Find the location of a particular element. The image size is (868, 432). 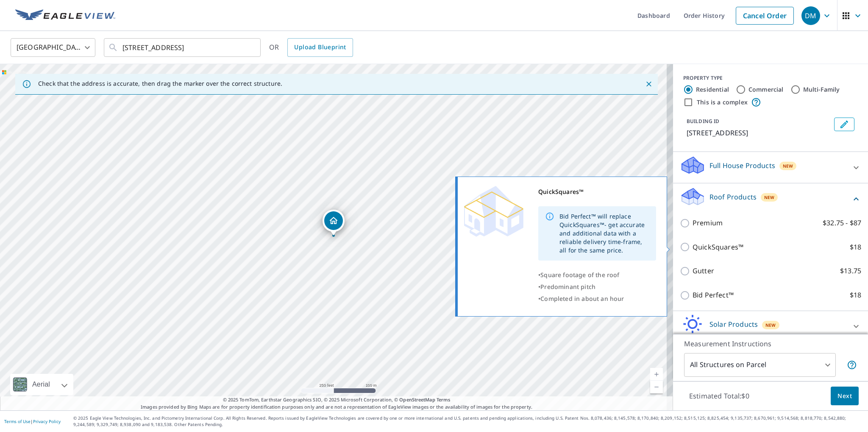

input: Search by address or latitude-longitude is located at coordinates (182, 47).